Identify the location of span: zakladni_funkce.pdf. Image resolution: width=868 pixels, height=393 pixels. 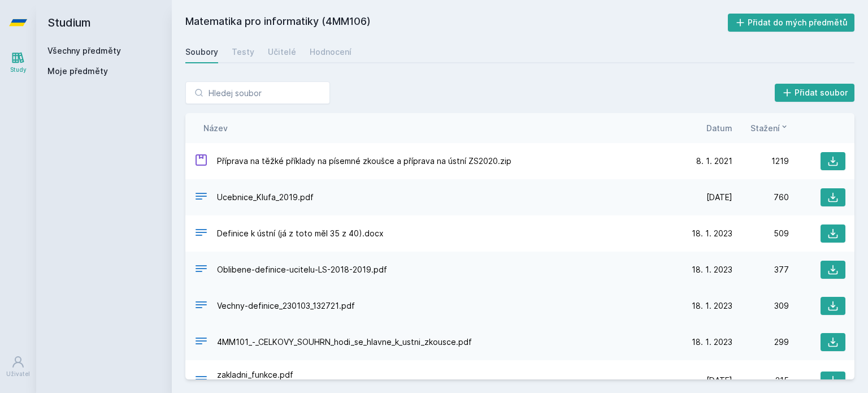
(378, 375).